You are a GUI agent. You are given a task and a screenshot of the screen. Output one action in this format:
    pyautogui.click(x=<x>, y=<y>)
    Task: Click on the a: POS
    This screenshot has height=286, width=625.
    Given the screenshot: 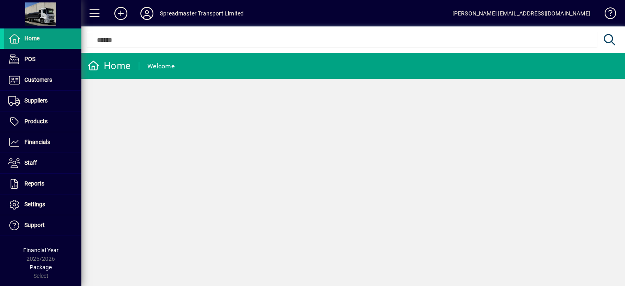 What is the action you would take?
    pyautogui.click(x=43, y=59)
    